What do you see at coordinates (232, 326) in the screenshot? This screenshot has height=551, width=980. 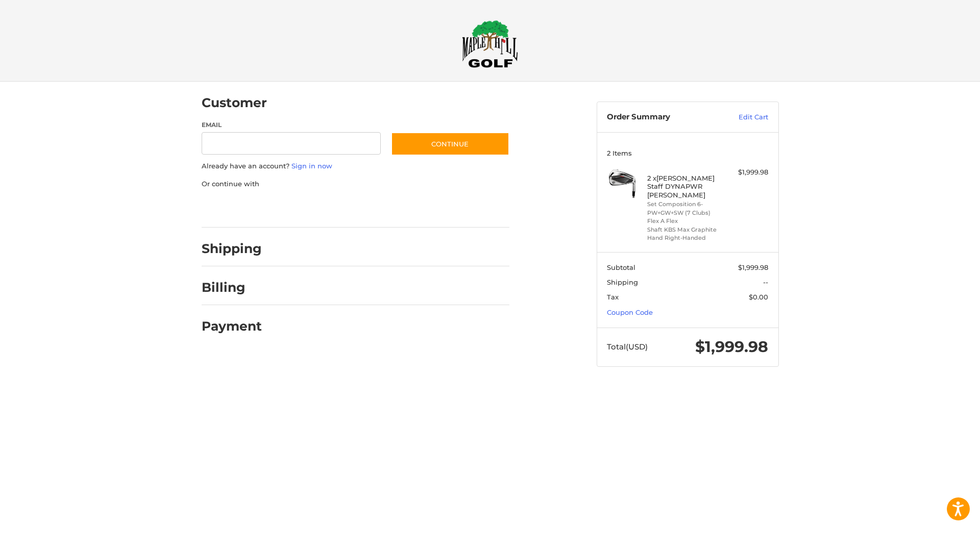 I see `h2: Payment` at bounding box center [232, 326].